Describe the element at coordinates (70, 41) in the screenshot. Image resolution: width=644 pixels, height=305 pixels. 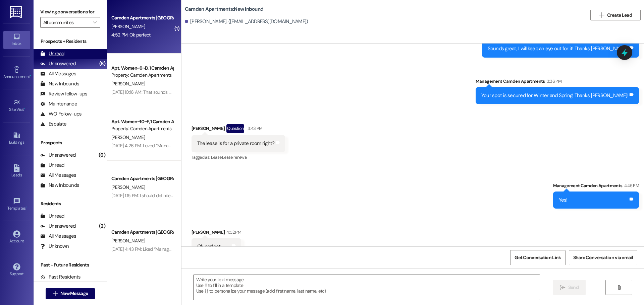
I see `div: Prospects + Residents` at that location.